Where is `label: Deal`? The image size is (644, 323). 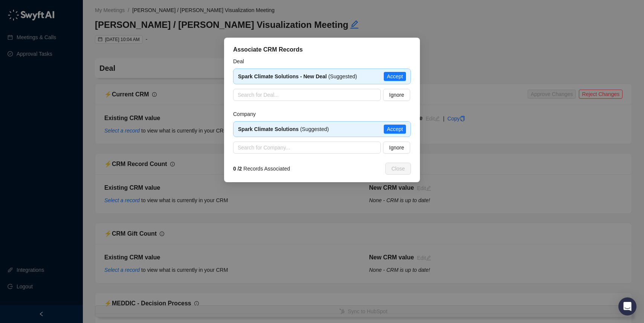 label: Deal is located at coordinates (241, 61).